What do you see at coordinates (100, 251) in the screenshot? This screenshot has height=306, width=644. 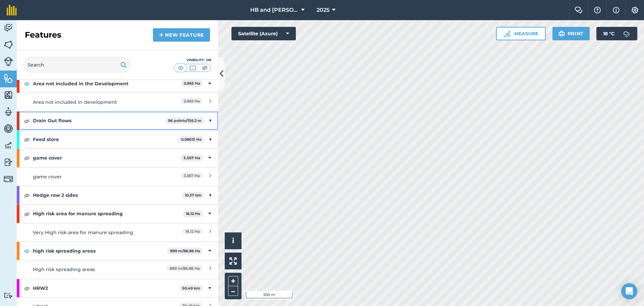 I see `strong: high risk spreading areas` at bounding box center [100, 251].